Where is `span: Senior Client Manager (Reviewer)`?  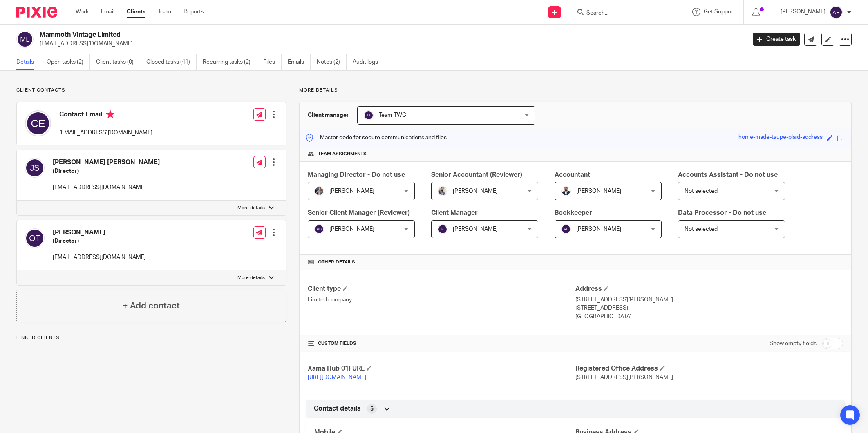
span: Senior Client Manager (Reviewer) is located at coordinates (358, 212).